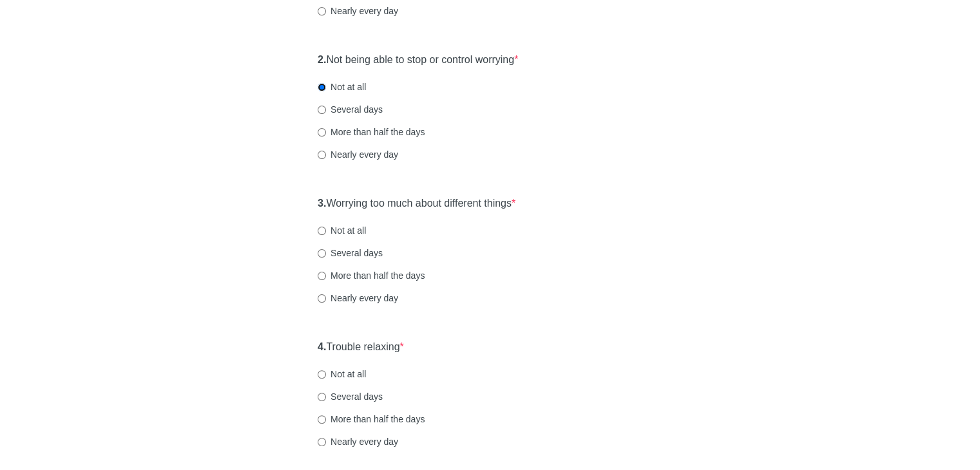 This screenshot has height=470, width=980. What do you see at coordinates (416, 203) in the screenshot?
I see `label: Worrying too much about different things` at bounding box center [416, 203].